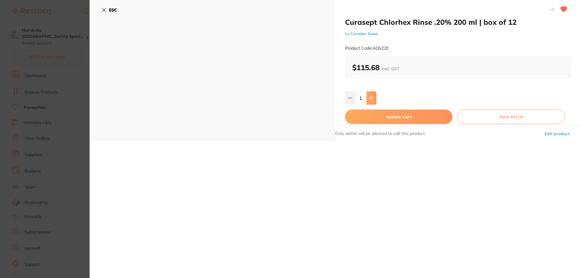  I want to click on button: Edit product, so click(557, 134).